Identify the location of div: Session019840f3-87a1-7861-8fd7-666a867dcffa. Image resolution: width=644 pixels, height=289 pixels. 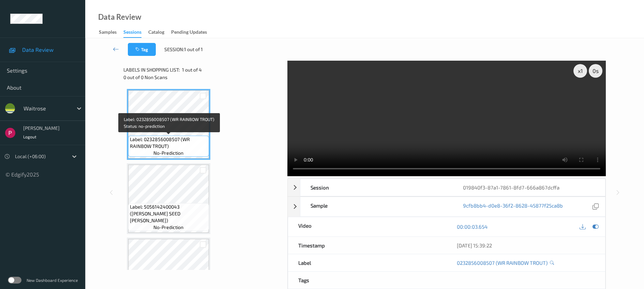
(446, 188).